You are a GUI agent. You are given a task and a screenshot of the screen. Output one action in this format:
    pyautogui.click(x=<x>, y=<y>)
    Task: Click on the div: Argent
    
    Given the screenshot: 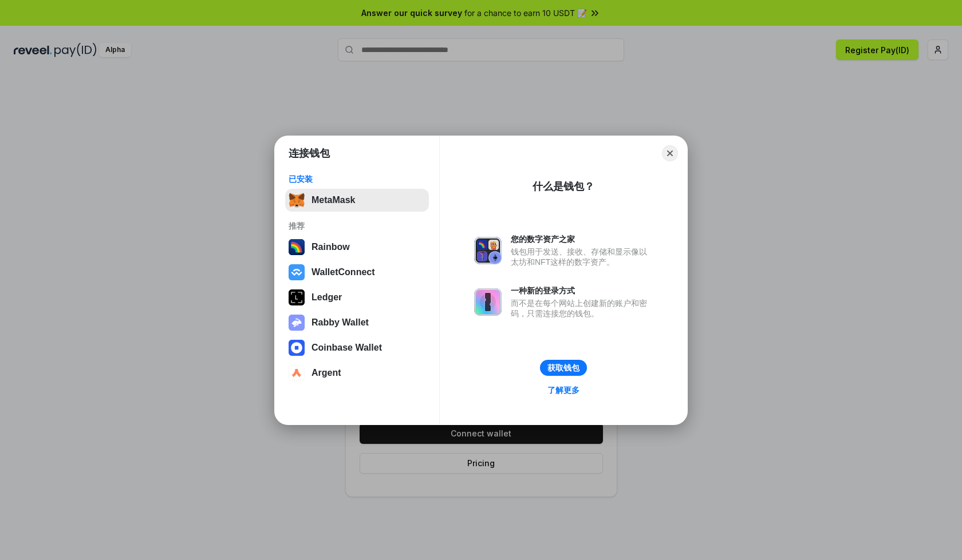 What is the action you would take?
    pyautogui.click(x=327, y=373)
    